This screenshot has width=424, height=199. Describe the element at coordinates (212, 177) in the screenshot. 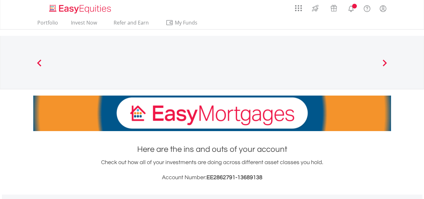

I see `h3: Account Number:` at that location.